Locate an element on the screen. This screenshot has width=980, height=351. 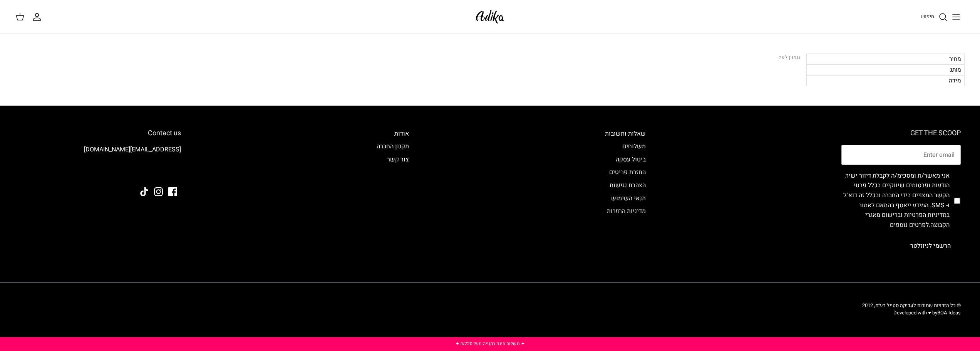
a: צור קשר is located at coordinates (398, 160).